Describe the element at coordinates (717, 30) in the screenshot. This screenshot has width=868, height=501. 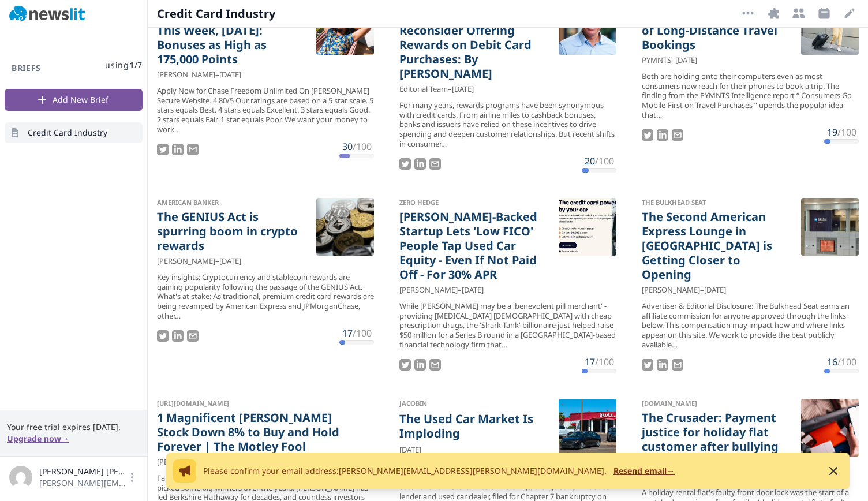
I see `a: Mobile Accounts for 59% of Long-Distance Travel Bookings` at that location.